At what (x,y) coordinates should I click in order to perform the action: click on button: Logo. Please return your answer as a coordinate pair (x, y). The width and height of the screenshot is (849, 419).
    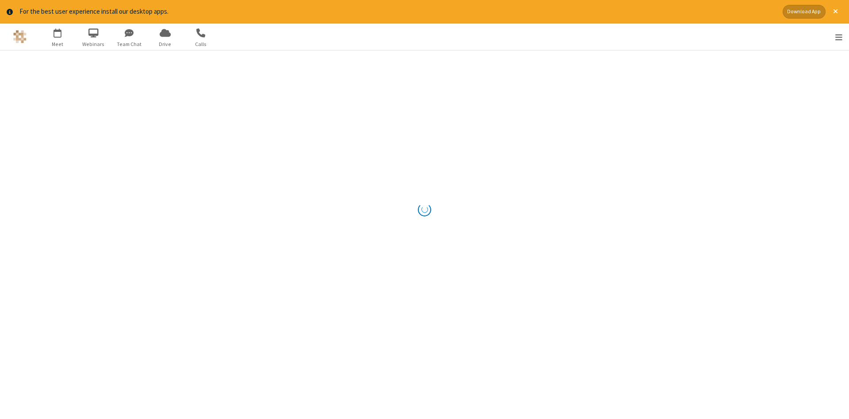
    Looking at the image, I should click on (19, 37).